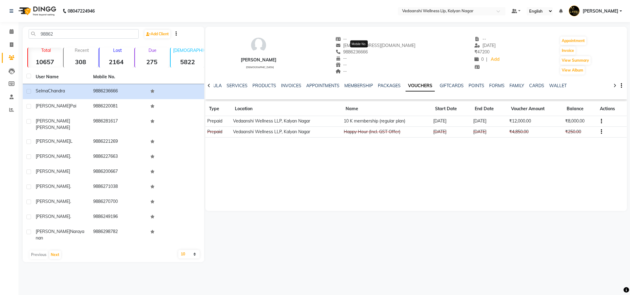 The image size is (630, 295). What do you see at coordinates (611, 109) in the screenshot?
I see `th: Actions` at bounding box center [611, 109].